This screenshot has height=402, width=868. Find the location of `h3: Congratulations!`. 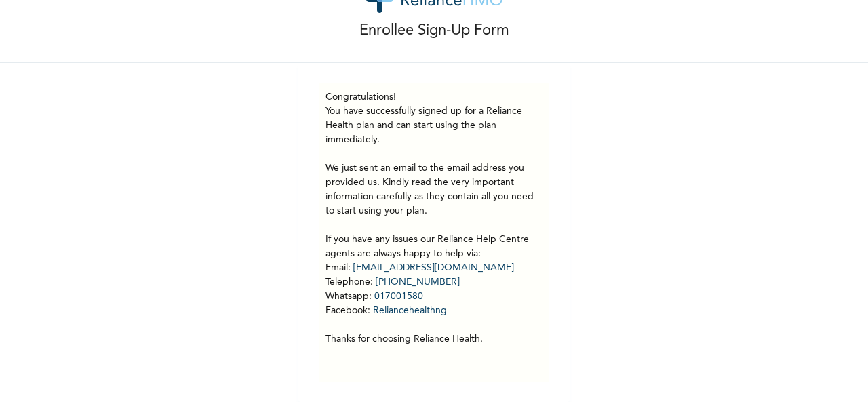

h3: Congratulations! is located at coordinates (434, 96).